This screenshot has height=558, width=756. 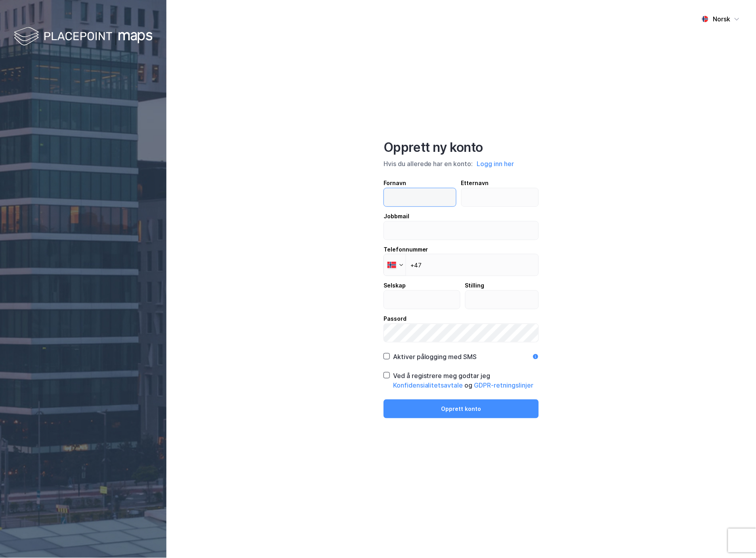 I want to click on div: Aktiver pålogging med SMS, so click(x=435, y=357).